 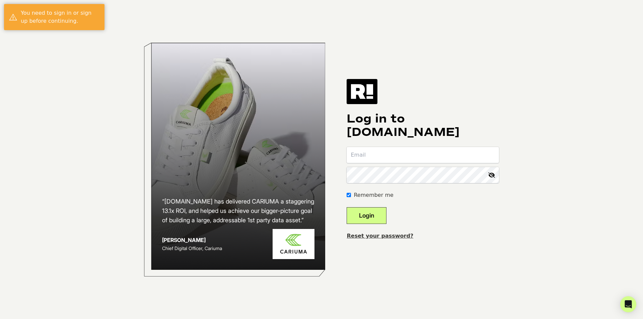 I want to click on a: Reset your password?, so click(x=379, y=236).